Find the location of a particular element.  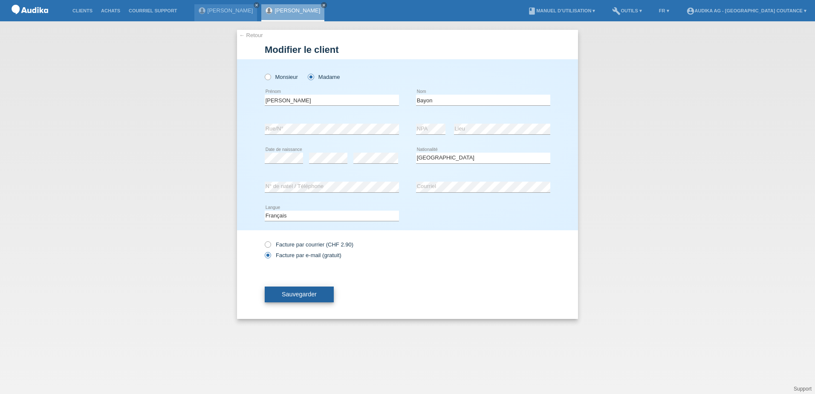

label: Monsieur is located at coordinates (281, 77).